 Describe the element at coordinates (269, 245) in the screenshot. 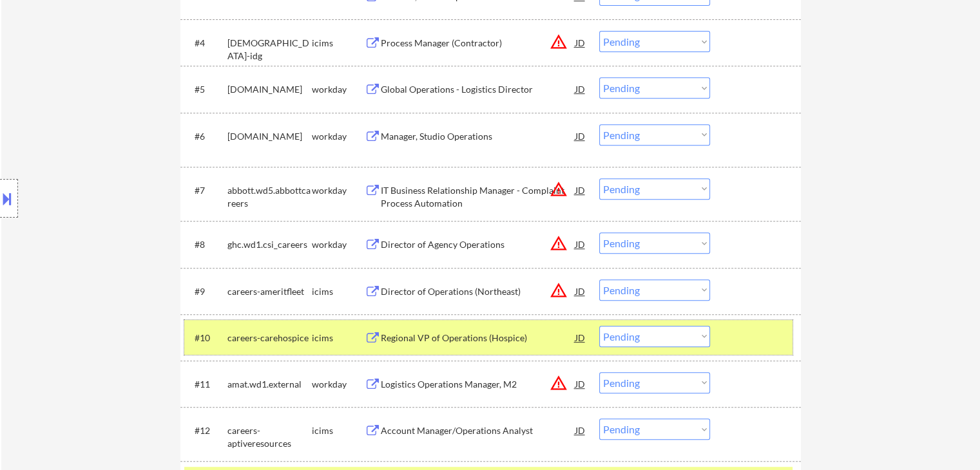

I see `div: ghc.wd1.csi_careers` at that location.